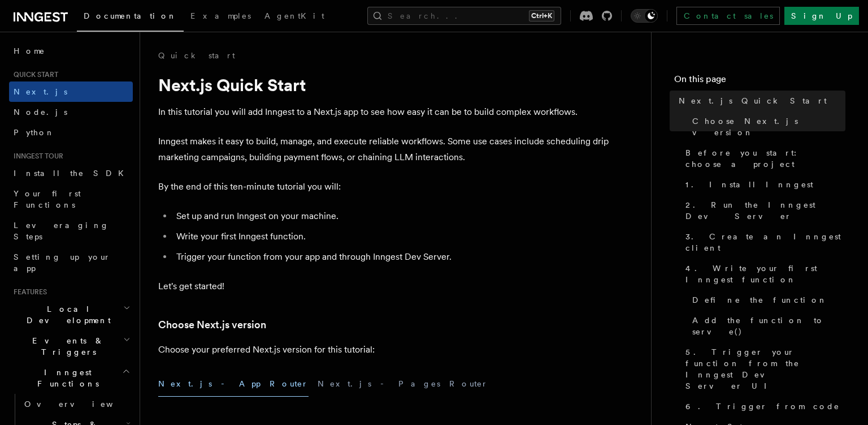  I want to click on a: Your first Functions, so click(71, 199).